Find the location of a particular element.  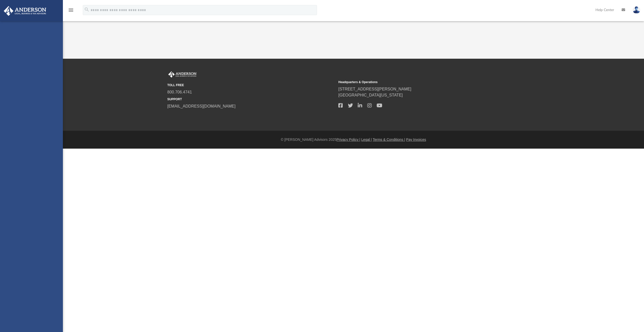

small: SUPPORT is located at coordinates (251, 99).